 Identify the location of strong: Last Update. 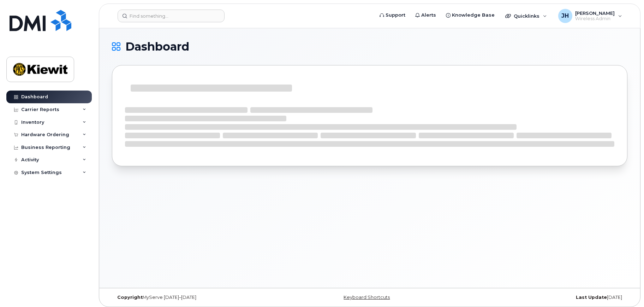
(592, 297).